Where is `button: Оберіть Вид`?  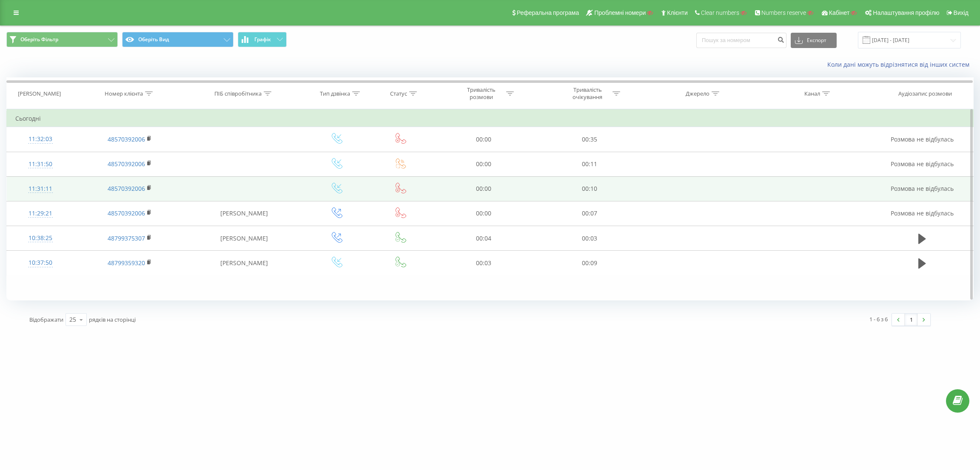
button: Оберіть Вид is located at coordinates (178, 40).